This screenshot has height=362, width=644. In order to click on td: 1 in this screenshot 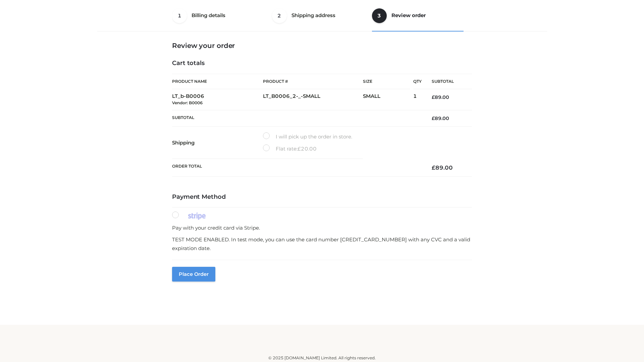, I will do `click(417, 100)`.